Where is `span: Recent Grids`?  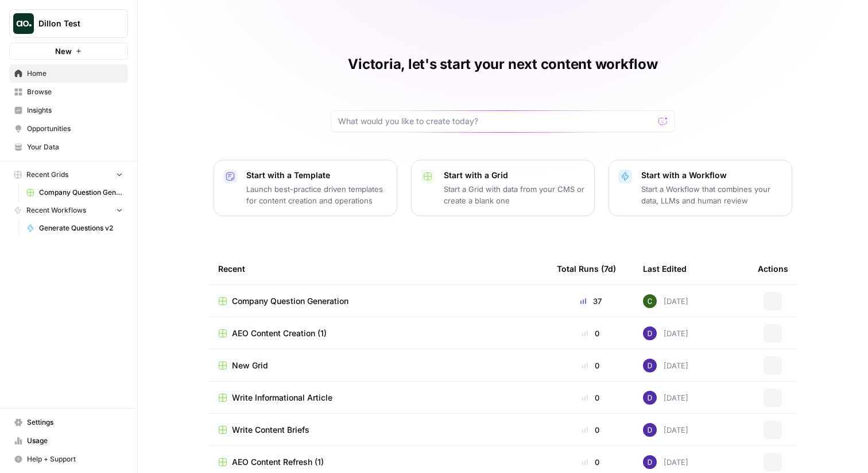 span: Recent Grids is located at coordinates (47, 175).